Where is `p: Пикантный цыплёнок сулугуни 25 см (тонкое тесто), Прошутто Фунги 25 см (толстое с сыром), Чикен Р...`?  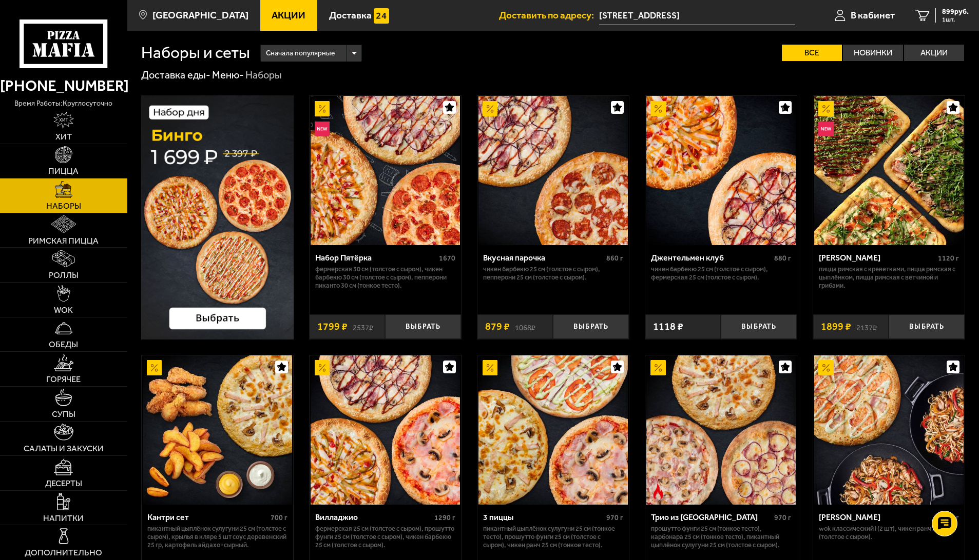
p: Пикантный цыплёнок сулугуни 25 см (тонкое тесто), Прошутто Фунги 25 см (толстое с сыром), Чикен Р... is located at coordinates (553, 537).